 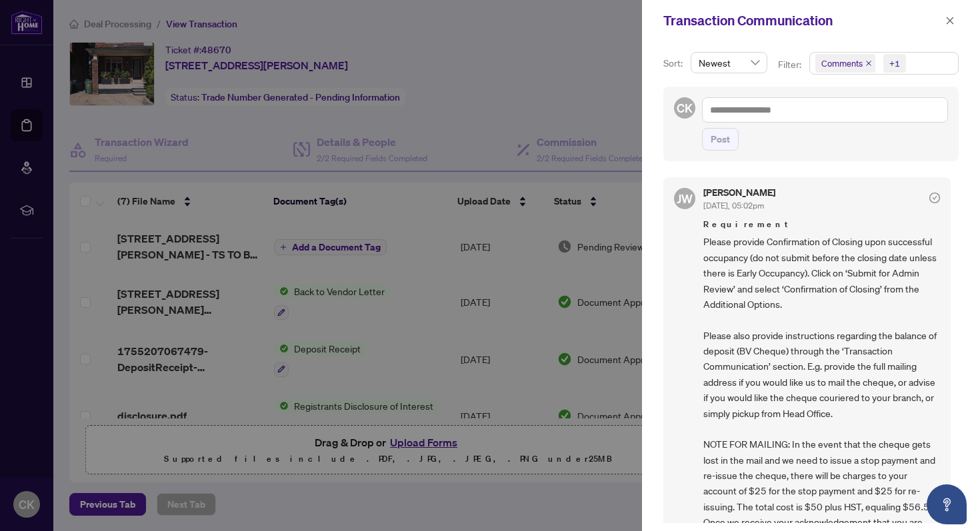 What do you see at coordinates (791, 64) in the screenshot?
I see `p: Filter:` at bounding box center [791, 64].